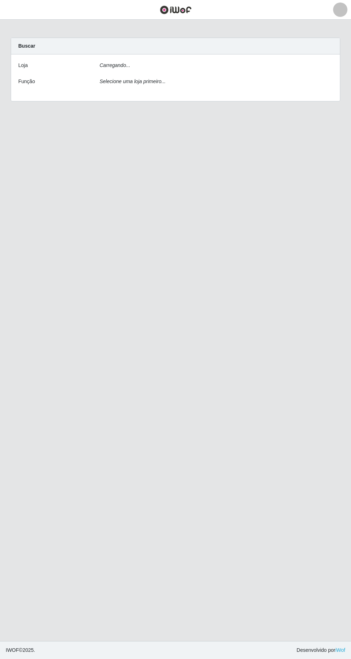  What do you see at coordinates (27, 46) in the screenshot?
I see `strong: Buscar` at bounding box center [27, 46].